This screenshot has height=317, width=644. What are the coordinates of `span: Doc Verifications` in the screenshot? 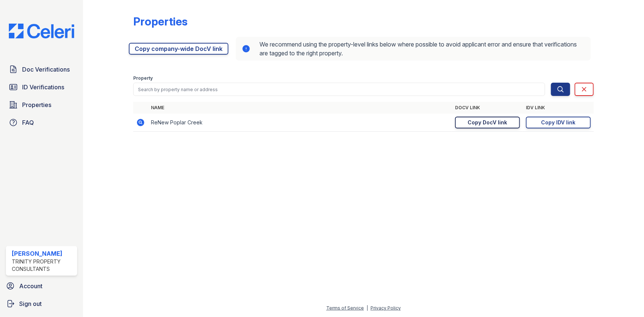 It's located at (46, 69).